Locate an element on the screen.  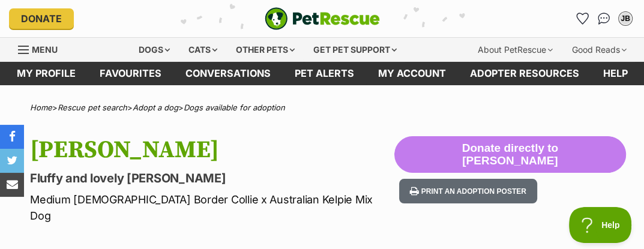
ul: Account quick links is located at coordinates (604, 18).